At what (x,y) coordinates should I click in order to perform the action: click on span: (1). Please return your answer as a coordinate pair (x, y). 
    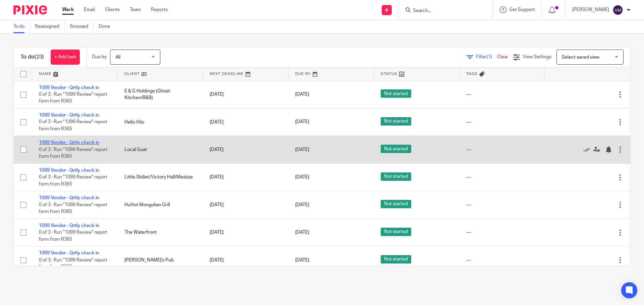
    Looking at the image, I should click on (489, 57).